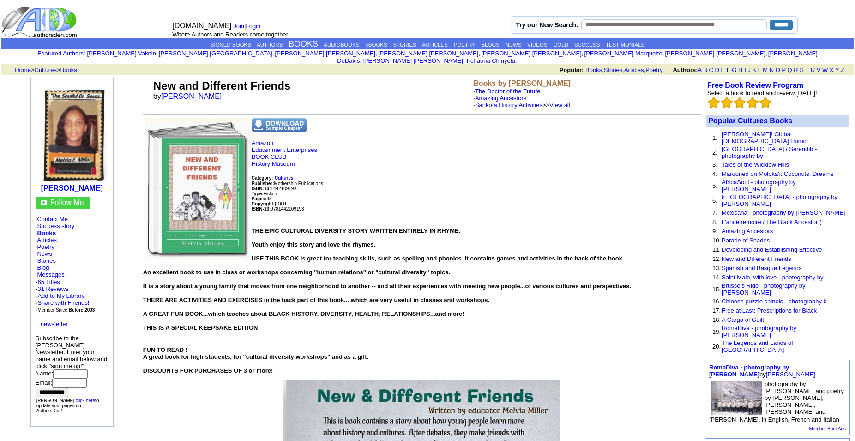 This screenshot has height=441, width=855. I want to click on font: 8., so click(715, 222).